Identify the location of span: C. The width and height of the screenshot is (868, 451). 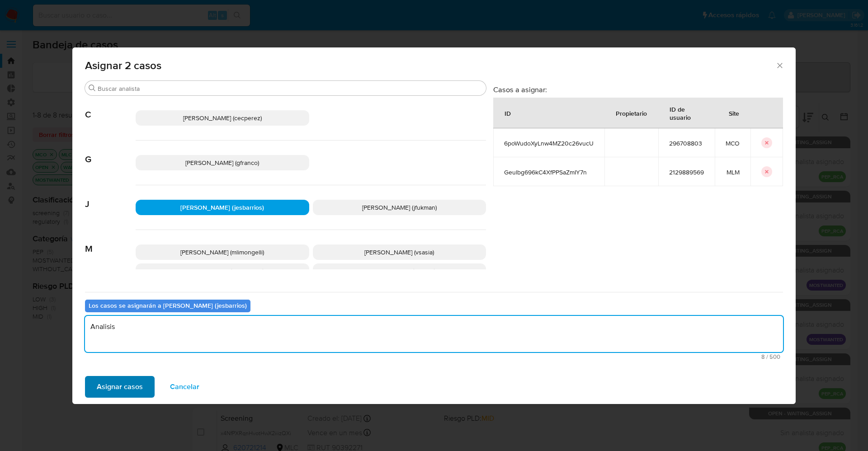
(110, 108).